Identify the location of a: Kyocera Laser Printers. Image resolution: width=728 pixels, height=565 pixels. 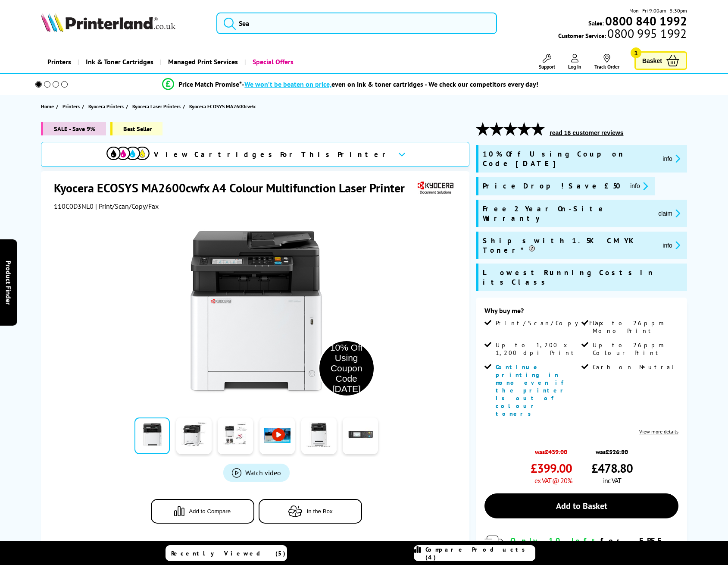
(158, 106).